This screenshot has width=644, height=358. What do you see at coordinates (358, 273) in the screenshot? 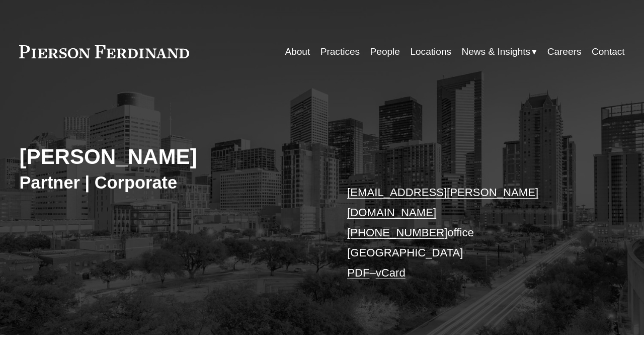
I see `a: PDF` at bounding box center [358, 273].